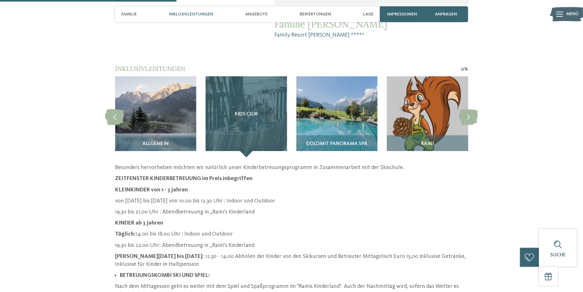  I want to click on span: RAINI, so click(427, 144).